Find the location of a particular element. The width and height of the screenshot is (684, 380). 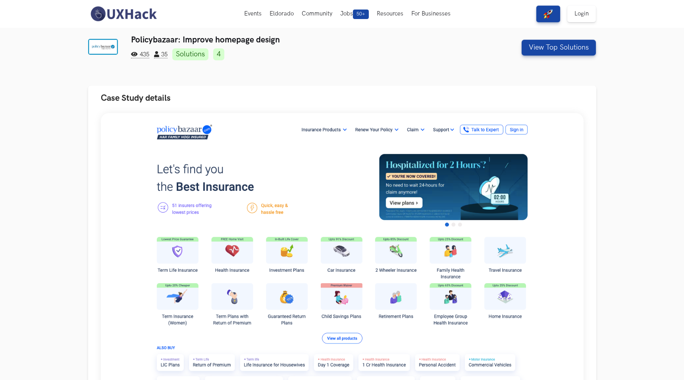

button: Case Study details is located at coordinates (342, 98).